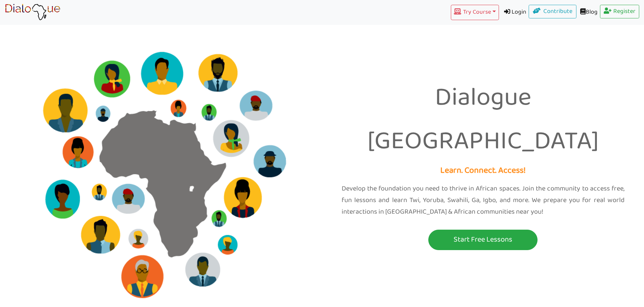  I want to click on p: Develop the foundation you need to thrive in African spaces. Join the community to access free, f..., so click(483, 200).